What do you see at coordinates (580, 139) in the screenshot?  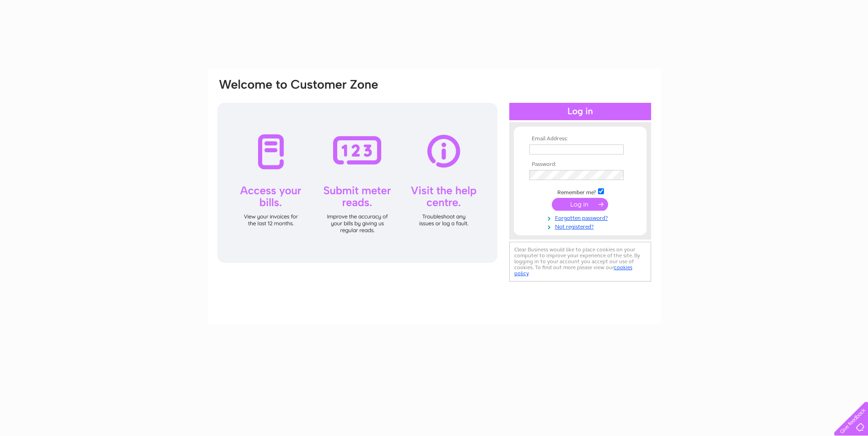 I see `th: Email Address:` at bounding box center [580, 139].